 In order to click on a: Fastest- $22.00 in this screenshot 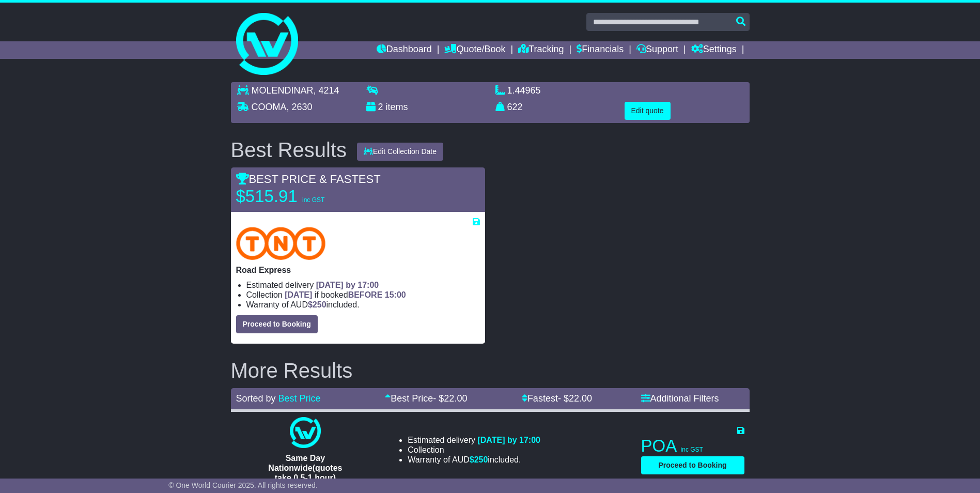, I will do `click(557, 399)`.